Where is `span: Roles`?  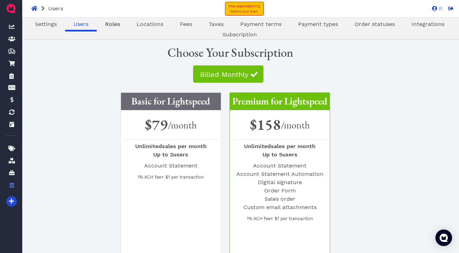
span: Roles is located at coordinates (112, 24).